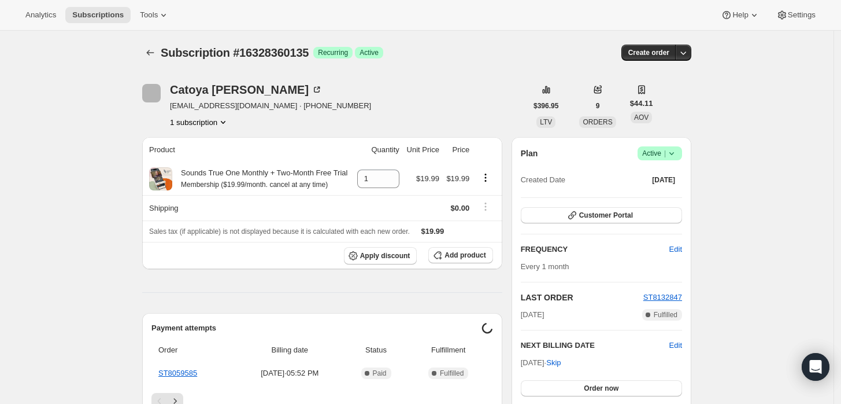 This screenshot has width=841, height=404. What do you see at coordinates (663, 297) in the screenshot?
I see `button: ST8132847` at bounding box center [663, 297].